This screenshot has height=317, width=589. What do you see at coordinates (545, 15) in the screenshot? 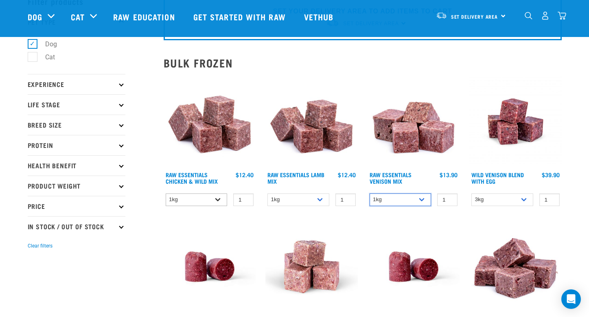
I see `img: user.png` at bounding box center [545, 15].